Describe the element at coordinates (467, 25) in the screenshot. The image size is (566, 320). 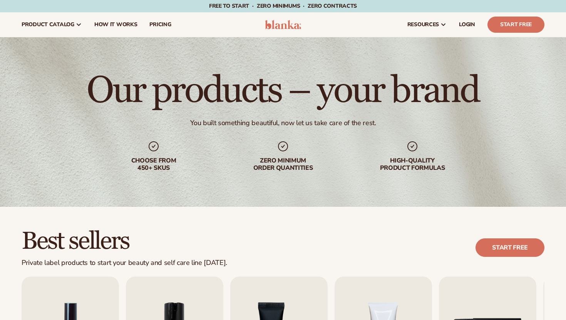
I see `span: LOGIN` at that location.